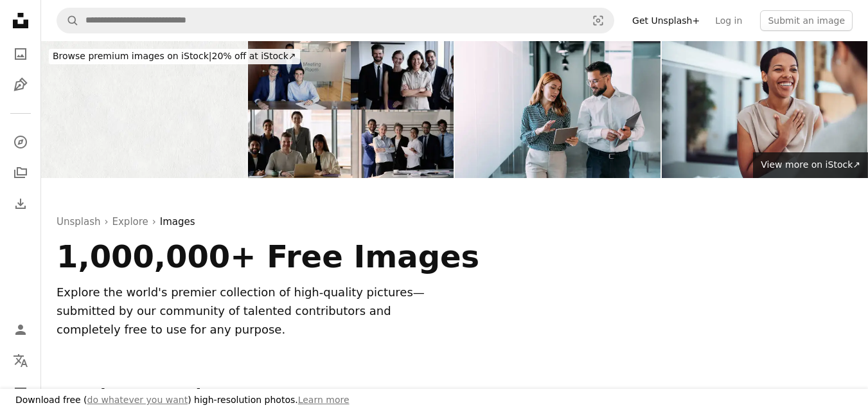 The height and width of the screenshot is (412, 868). I want to click on button: Search Unsplash, so click(68, 20).